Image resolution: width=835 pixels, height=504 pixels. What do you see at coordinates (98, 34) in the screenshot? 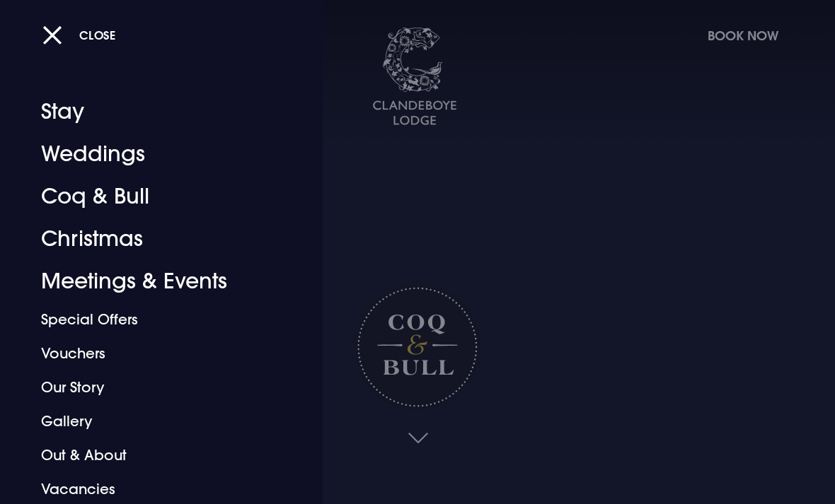
I see `span: Close` at bounding box center [98, 34].